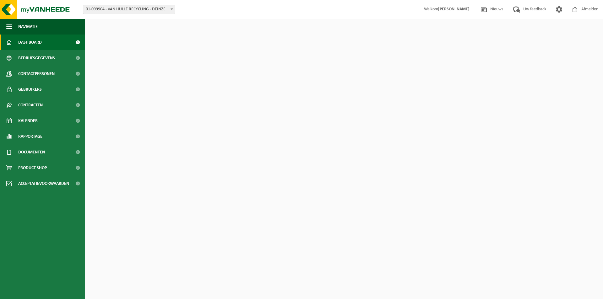 The width and height of the screenshot is (603, 299). Describe the element at coordinates (30, 89) in the screenshot. I see `span: Gebruikers` at that location.